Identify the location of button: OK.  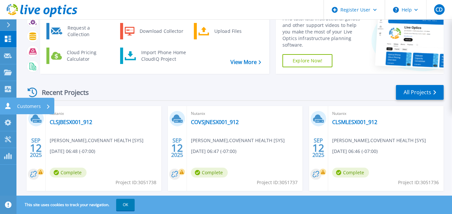
(125, 205).